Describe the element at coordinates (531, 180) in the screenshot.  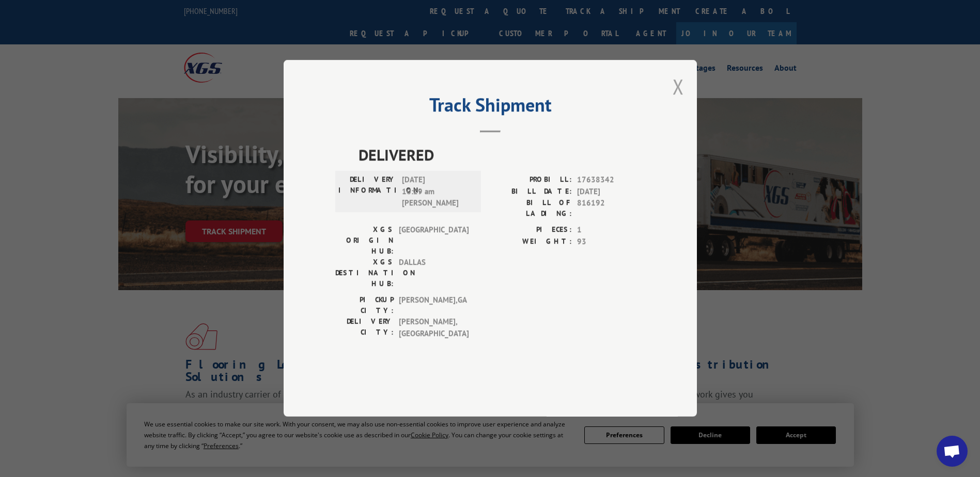
I see `label: PROBILL:` at that location.